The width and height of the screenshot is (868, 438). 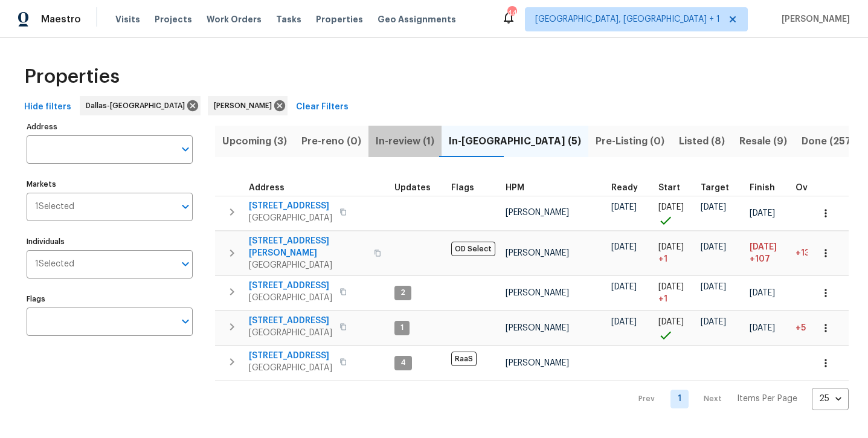 What do you see at coordinates (473, 248) in the screenshot?
I see `span: OD Select` at bounding box center [473, 248].